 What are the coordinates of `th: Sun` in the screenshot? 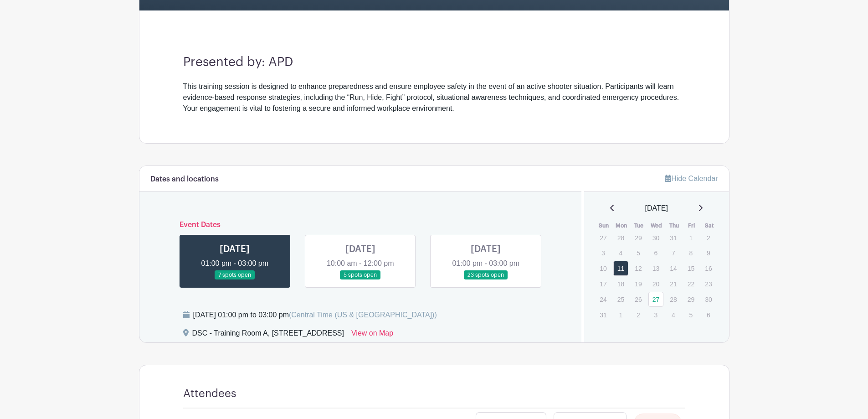 It's located at (604, 226).